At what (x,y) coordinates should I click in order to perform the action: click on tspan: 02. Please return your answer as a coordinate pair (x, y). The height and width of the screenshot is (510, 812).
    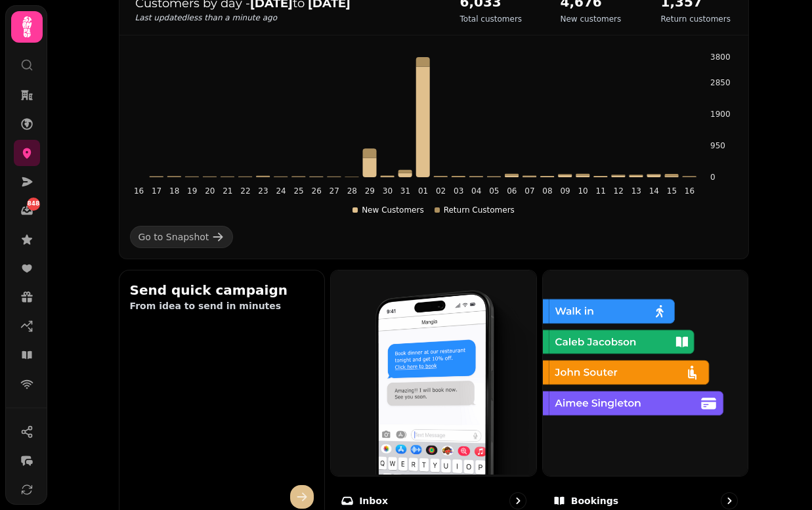
    Looking at the image, I should click on (440, 191).